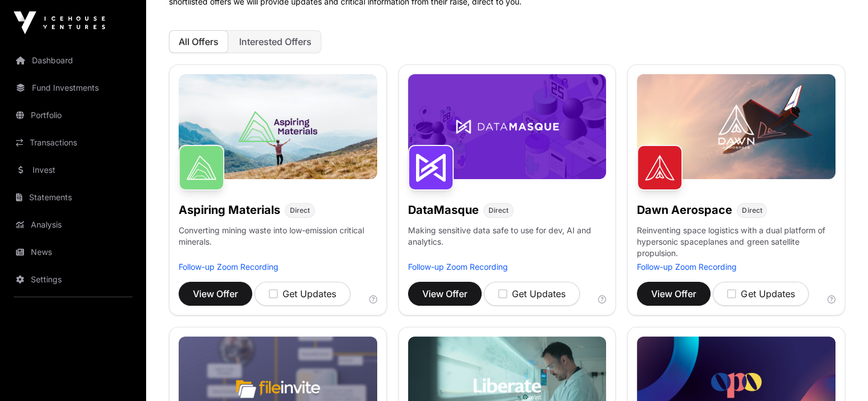 Image resolution: width=868 pixels, height=401 pixels. Describe the element at coordinates (198, 41) in the screenshot. I see `span: All Offers` at that location.